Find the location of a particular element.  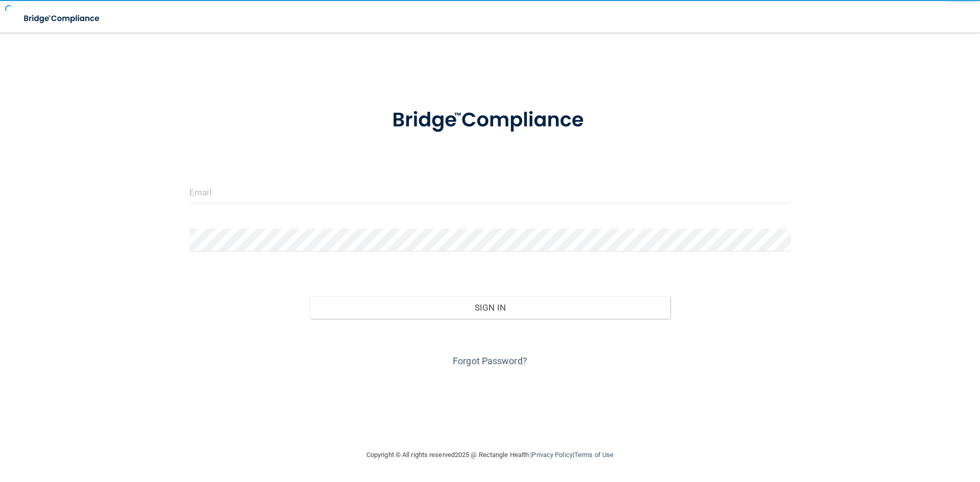

a: Forgot Password? is located at coordinates (490, 361).